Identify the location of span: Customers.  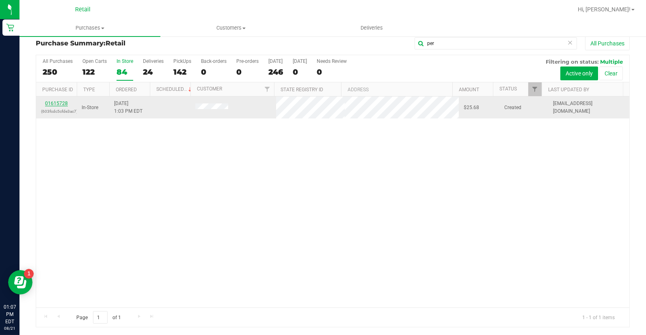
(231, 28).